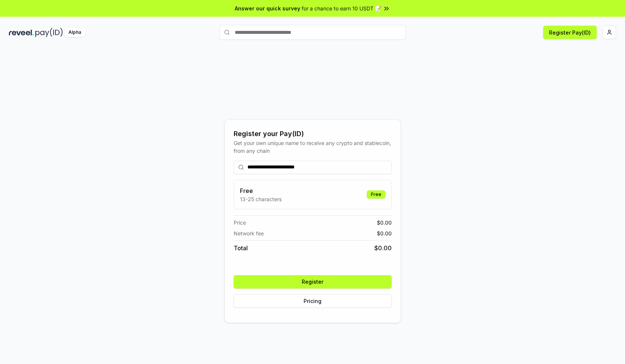 This screenshot has height=364, width=625. What do you see at coordinates (75, 32) in the screenshot?
I see `div: Alpha` at bounding box center [75, 32].